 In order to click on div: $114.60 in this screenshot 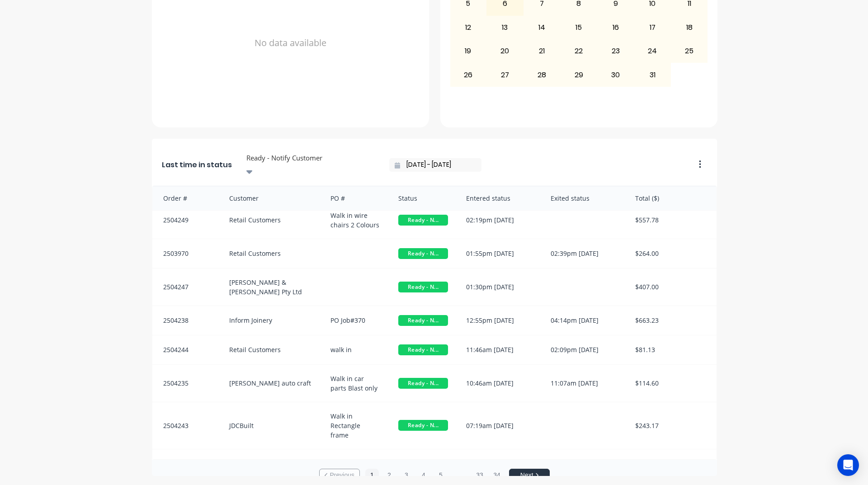, I will do `click(671, 384)`.